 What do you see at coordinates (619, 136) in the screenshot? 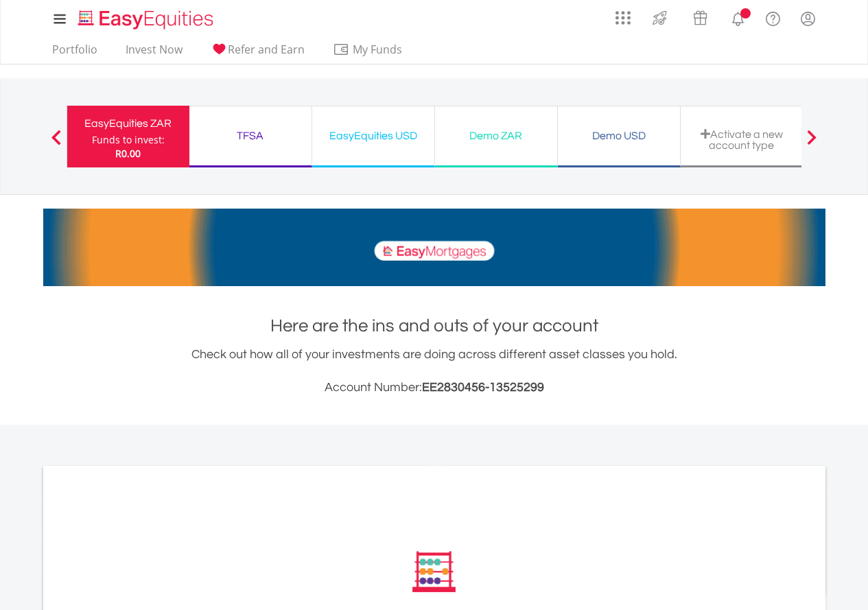
I see `div: Demo USD` at bounding box center [619, 136].